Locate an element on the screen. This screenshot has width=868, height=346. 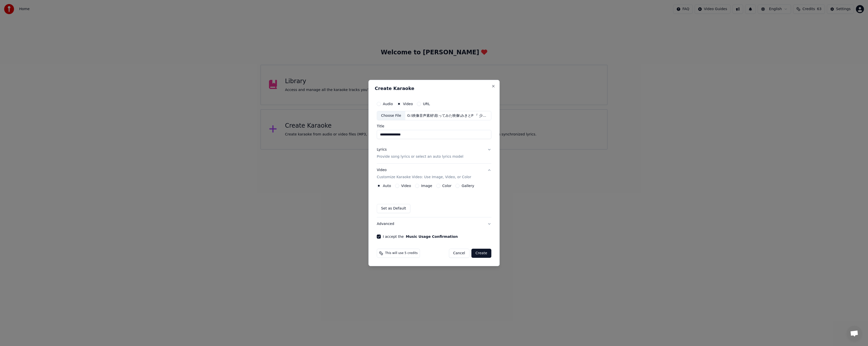
div: Choose File is located at coordinates (391, 116).